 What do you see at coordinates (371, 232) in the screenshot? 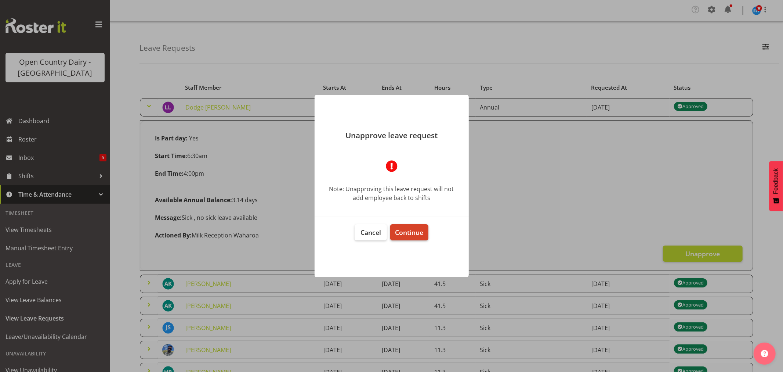
I see `span: Cancel` at bounding box center [371, 232].